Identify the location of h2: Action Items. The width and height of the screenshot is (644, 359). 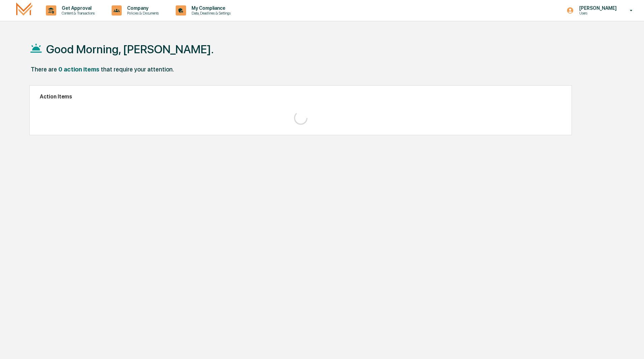
(300, 97).